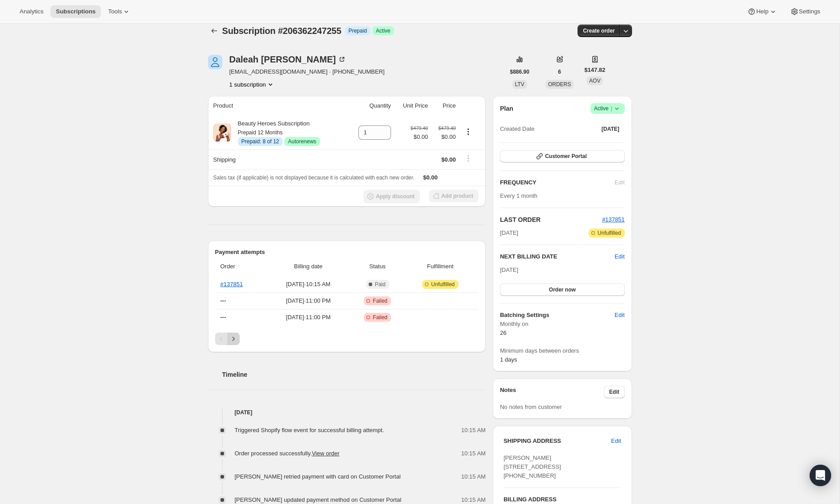 This screenshot has height=504, width=840. What do you see at coordinates (806, 12) in the screenshot?
I see `button: Settings` at bounding box center [806, 12].